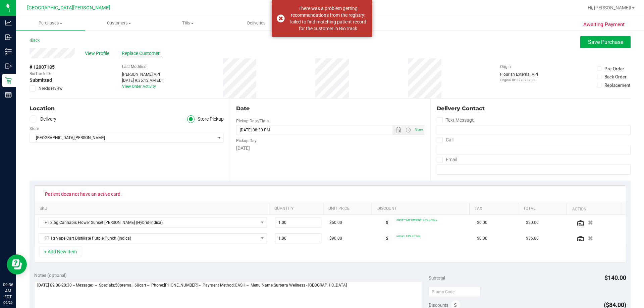 This screenshot has height=308, width=644. What do you see at coordinates (41, 80) in the screenshot?
I see `span: Submitted` at bounding box center [41, 80].